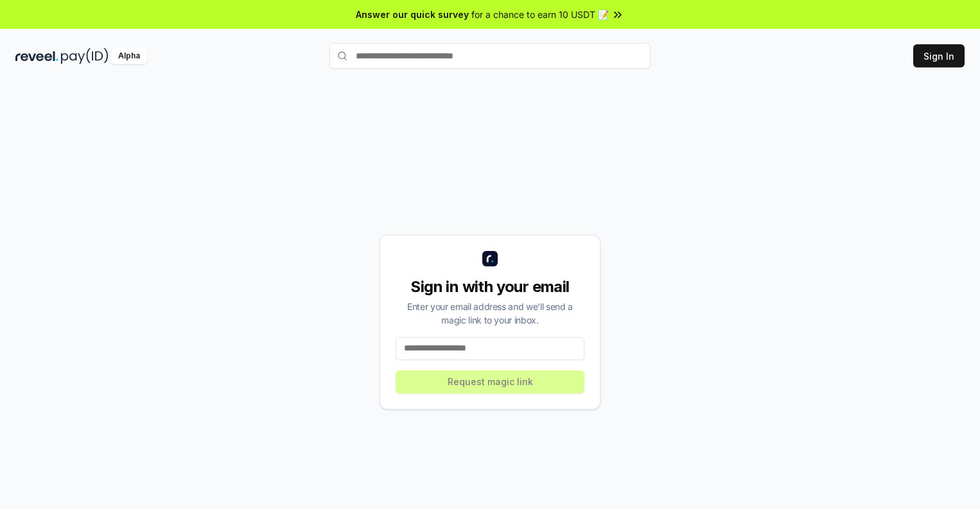  I want to click on button: Sign In, so click(938, 56).